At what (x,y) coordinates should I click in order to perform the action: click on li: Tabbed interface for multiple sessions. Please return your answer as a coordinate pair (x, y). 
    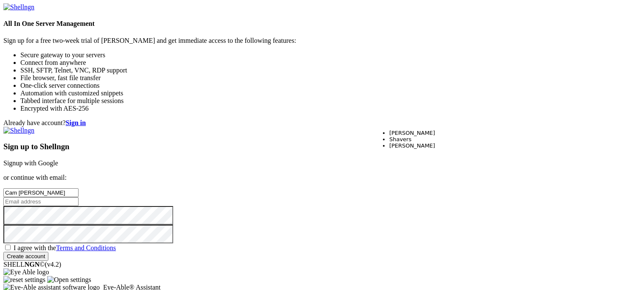
    Looking at the image, I should click on (330, 101).